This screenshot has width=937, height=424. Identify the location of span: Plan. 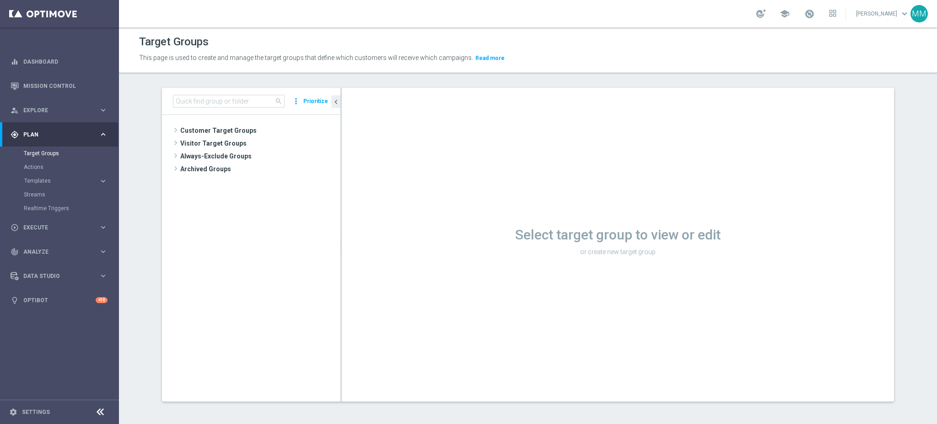
(61, 134).